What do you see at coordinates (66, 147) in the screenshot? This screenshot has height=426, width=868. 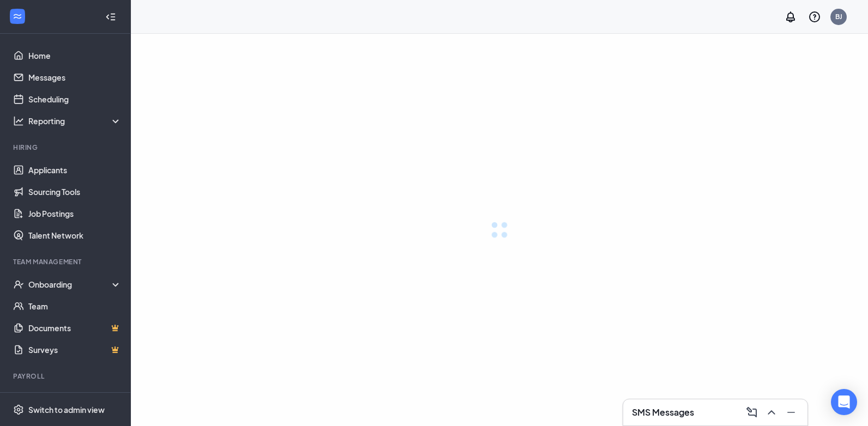 I see `div: Hiring` at bounding box center [66, 147].